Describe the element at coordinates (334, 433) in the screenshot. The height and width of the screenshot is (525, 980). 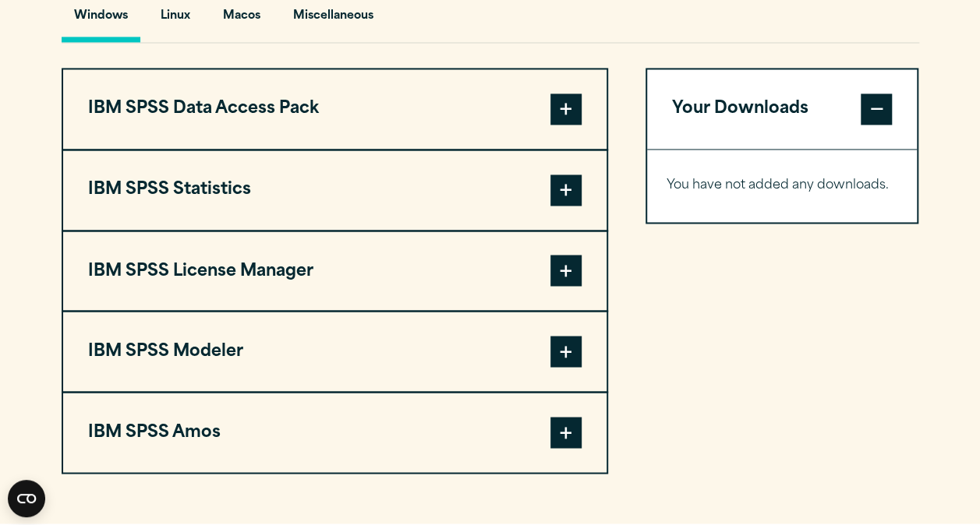
I see `button: IBM SPSS Amos` at that location.